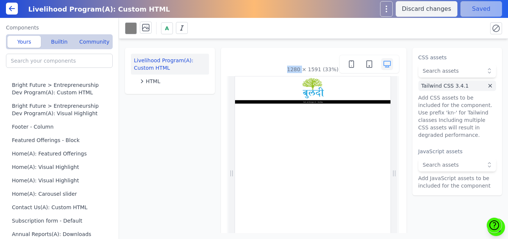 The width and height of the screenshot is (508, 239). I want to click on button: Home(A): Carousel slider, so click(61, 193).